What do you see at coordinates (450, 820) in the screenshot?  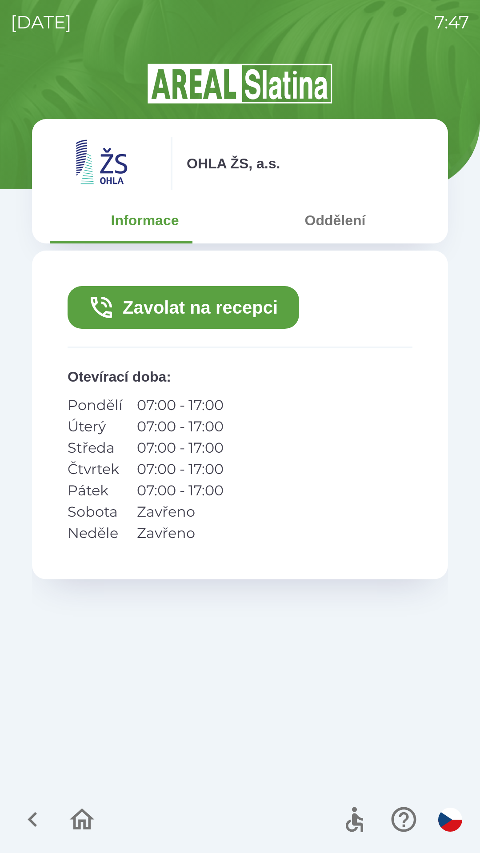 I see `img: cs flag` at bounding box center [450, 820].